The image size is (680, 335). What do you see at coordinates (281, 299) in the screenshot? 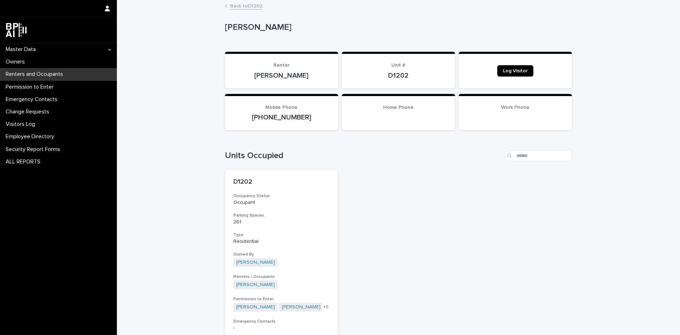
I see `h3: Permission to Enter` at bounding box center [281, 299].